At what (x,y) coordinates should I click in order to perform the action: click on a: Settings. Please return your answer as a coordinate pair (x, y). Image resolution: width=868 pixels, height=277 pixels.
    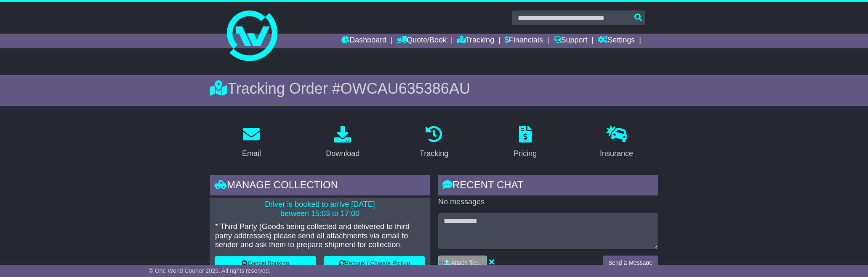
    Looking at the image, I should click on (616, 41).